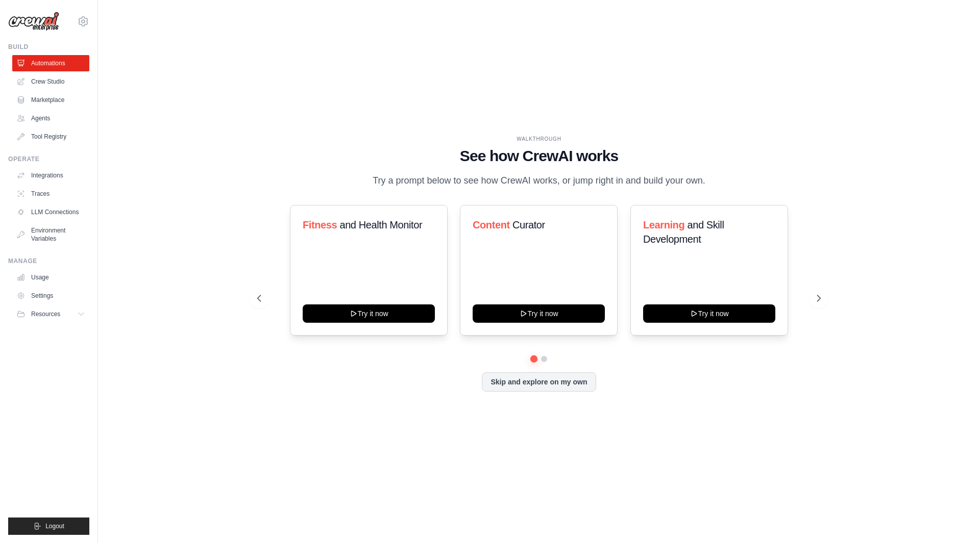 The width and height of the screenshot is (980, 543). I want to click on img: Logo, so click(34, 21).